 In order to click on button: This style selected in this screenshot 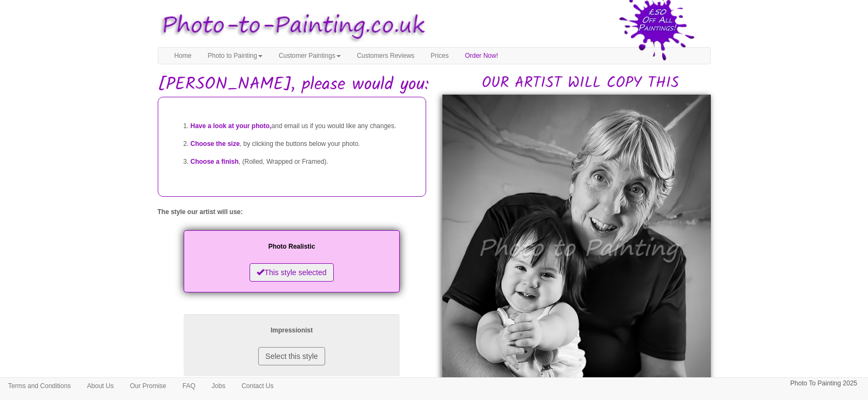, I will do `click(291, 272)`.